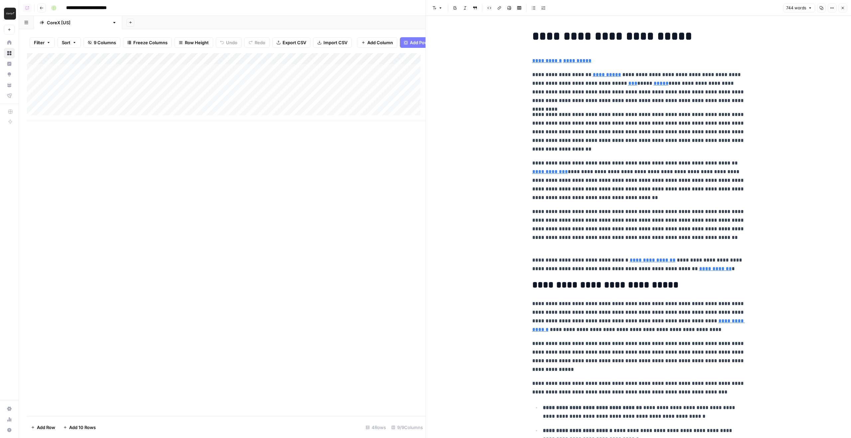 The image size is (851, 438). Describe the element at coordinates (82, 427) in the screenshot. I see `span: Add 10 Rows` at that location.